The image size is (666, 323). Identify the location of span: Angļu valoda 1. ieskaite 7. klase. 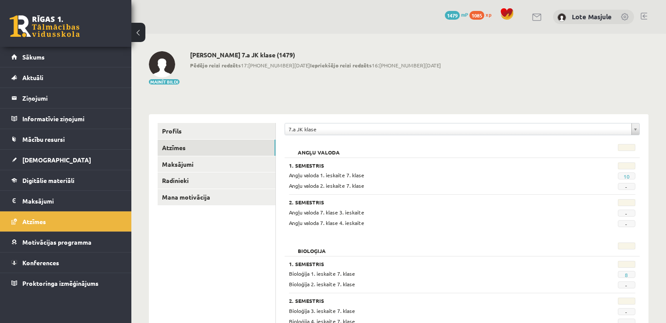
(326, 175).